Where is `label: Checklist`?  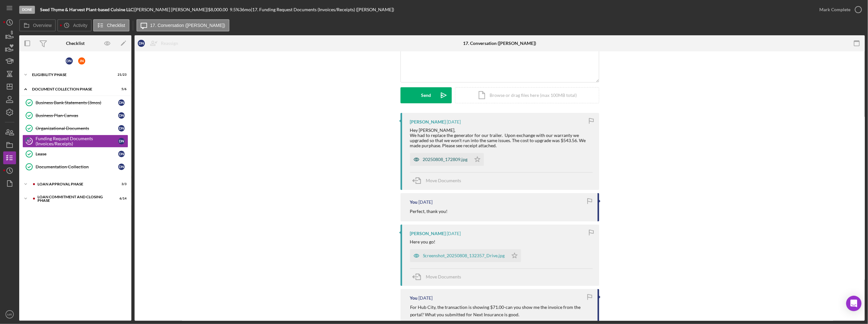
label: Checklist is located at coordinates (116, 26).